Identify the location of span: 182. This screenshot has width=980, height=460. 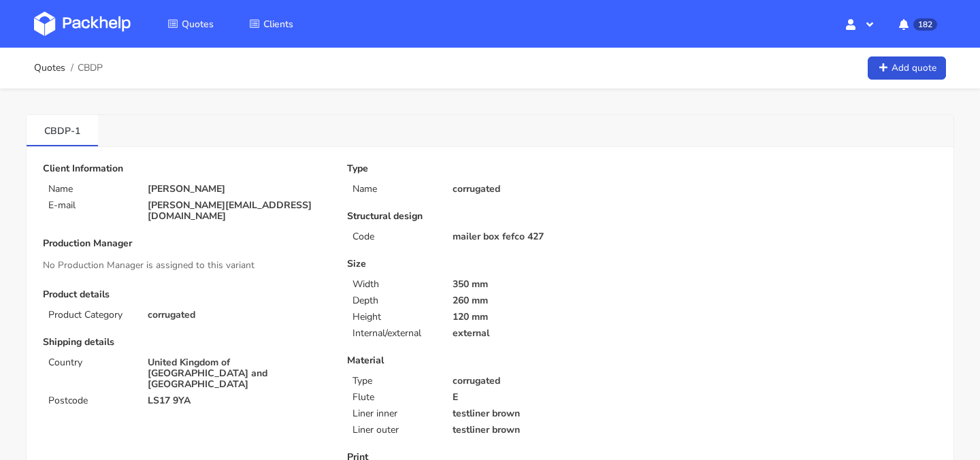
(925, 24).